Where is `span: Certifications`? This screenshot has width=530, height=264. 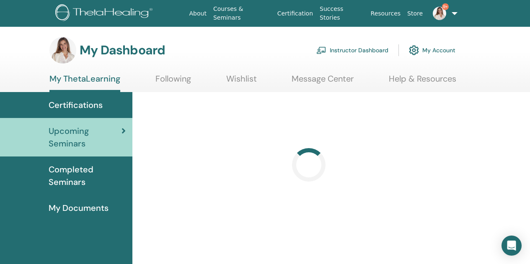
span: Certifications is located at coordinates (75, 105).